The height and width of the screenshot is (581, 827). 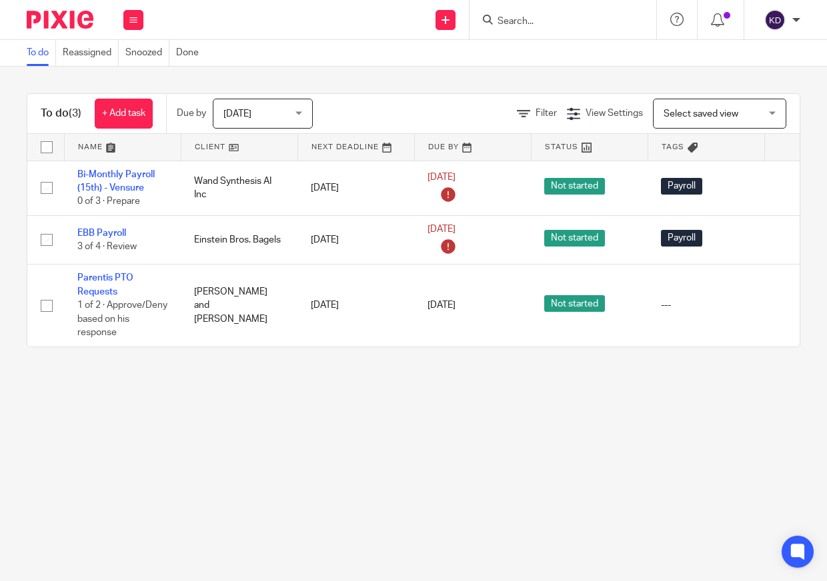 I want to click on span: (3), so click(x=75, y=113).